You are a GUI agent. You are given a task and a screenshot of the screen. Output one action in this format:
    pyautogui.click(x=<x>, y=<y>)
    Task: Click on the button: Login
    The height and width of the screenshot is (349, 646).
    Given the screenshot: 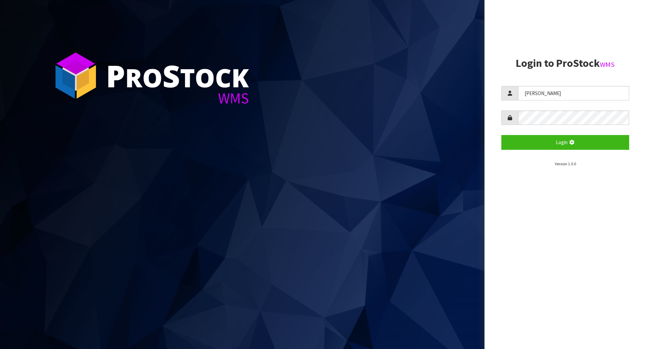 What is the action you would take?
    pyautogui.click(x=565, y=142)
    